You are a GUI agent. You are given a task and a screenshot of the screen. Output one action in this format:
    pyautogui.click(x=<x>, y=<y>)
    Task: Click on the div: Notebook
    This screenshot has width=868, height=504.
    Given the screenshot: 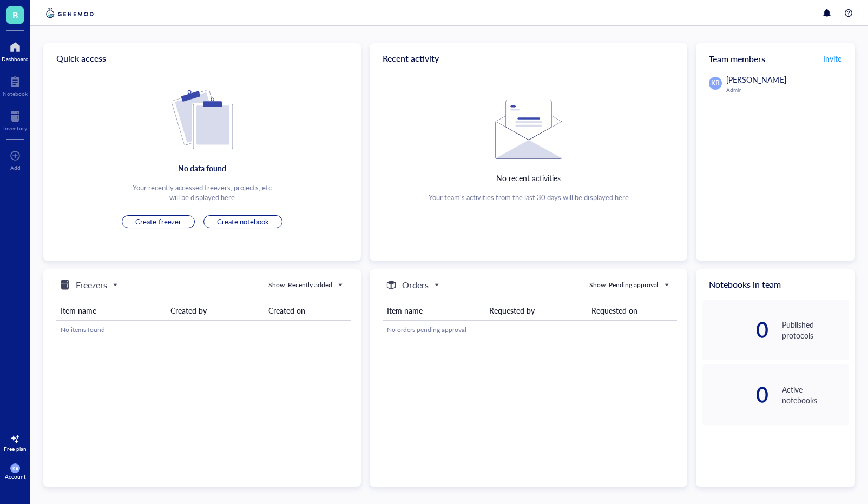 What is the action you would take?
    pyautogui.click(x=15, y=94)
    